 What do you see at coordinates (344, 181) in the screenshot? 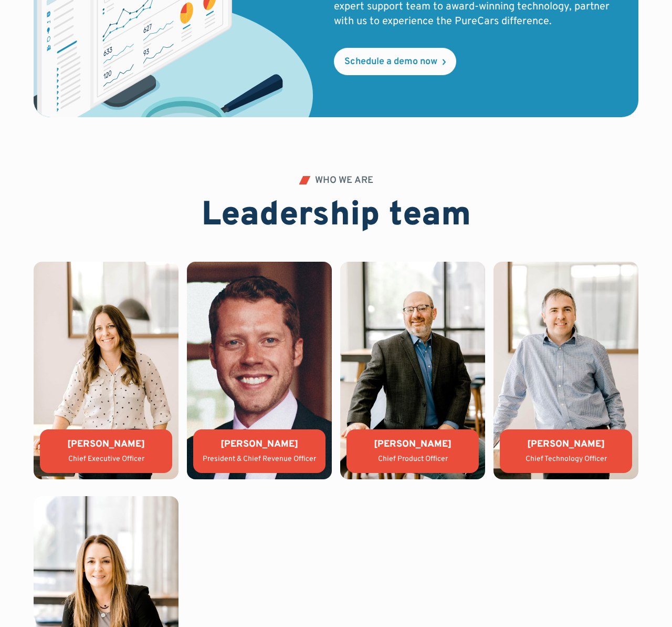
I see `div: WHO WE ARE` at bounding box center [344, 181].